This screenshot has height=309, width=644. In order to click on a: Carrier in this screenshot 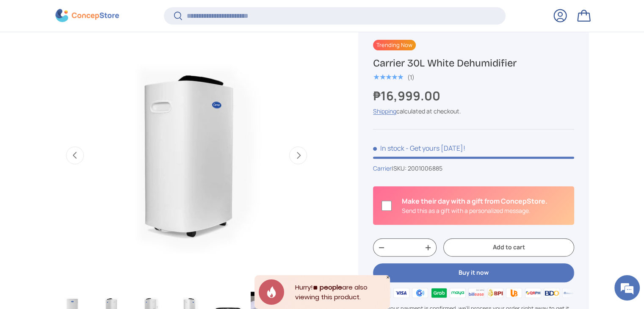, I will do `click(382, 168)`.